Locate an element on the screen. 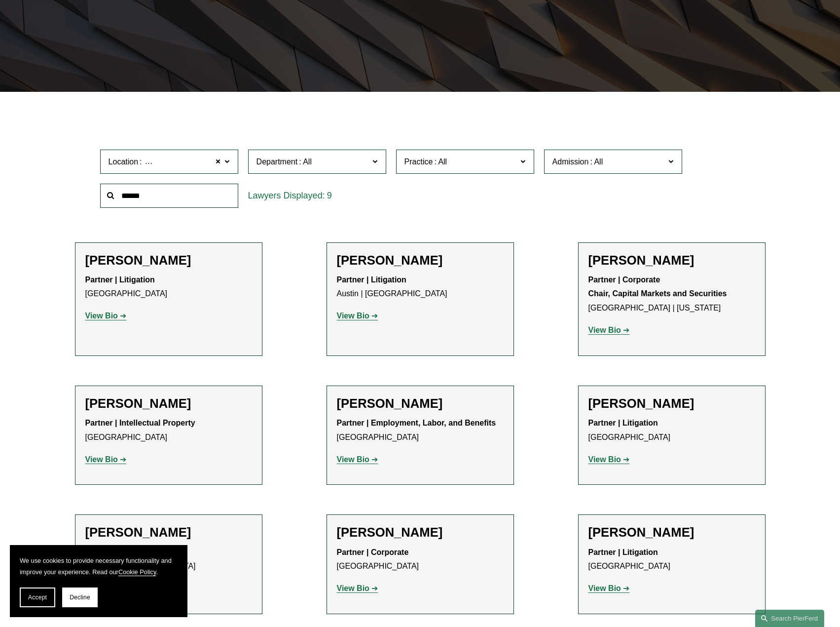 This screenshot has width=840, height=627. span: Practice is located at coordinates (419, 161).